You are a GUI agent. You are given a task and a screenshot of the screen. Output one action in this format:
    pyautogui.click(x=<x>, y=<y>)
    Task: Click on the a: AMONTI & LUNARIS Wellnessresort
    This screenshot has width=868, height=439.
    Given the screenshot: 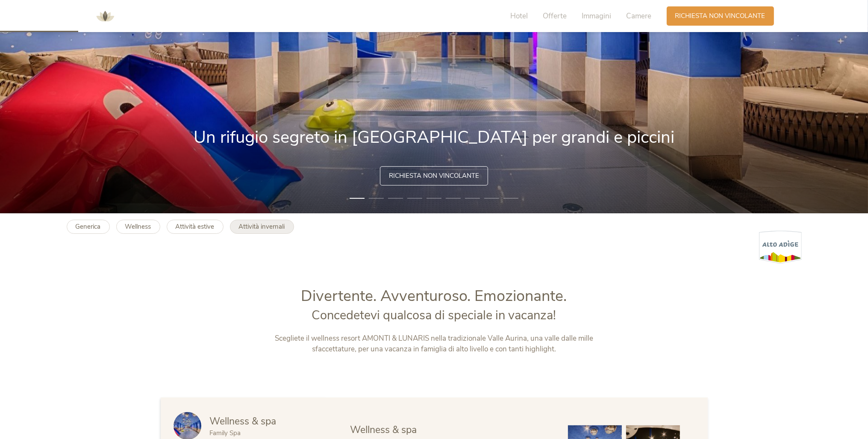 What is the action you would take?
    pyautogui.click(x=105, y=16)
    